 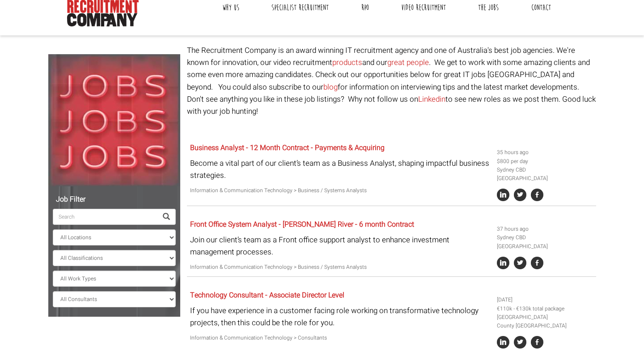 What do you see at coordinates (114, 200) in the screenshot?
I see `h5: Job Filter` at bounding box center [114, 200].